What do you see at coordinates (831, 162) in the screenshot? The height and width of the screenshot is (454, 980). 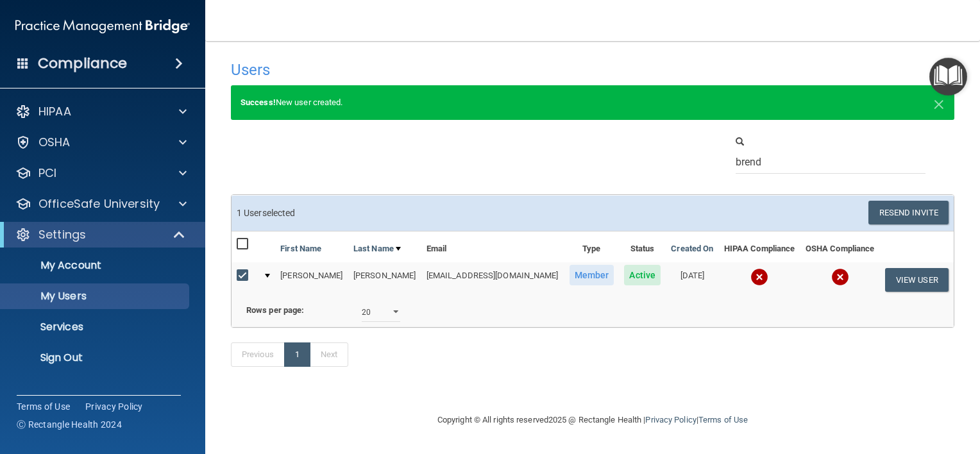 I see `input: Search` at bounding box center [831, 162].